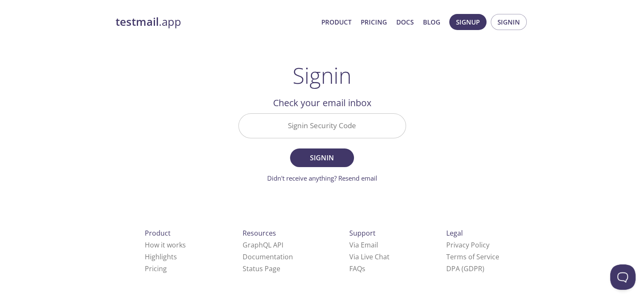 This screenshot has width=644, height=294. Describe the element at coordinates (259, 233) in the screenshot. I see `span: Resources` at that location.